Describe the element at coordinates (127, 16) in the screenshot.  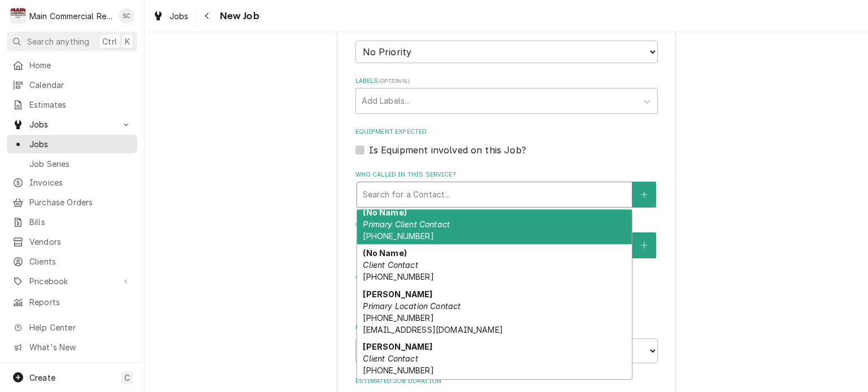
I see `div: Sharon Campbell's Avatar` at that location.